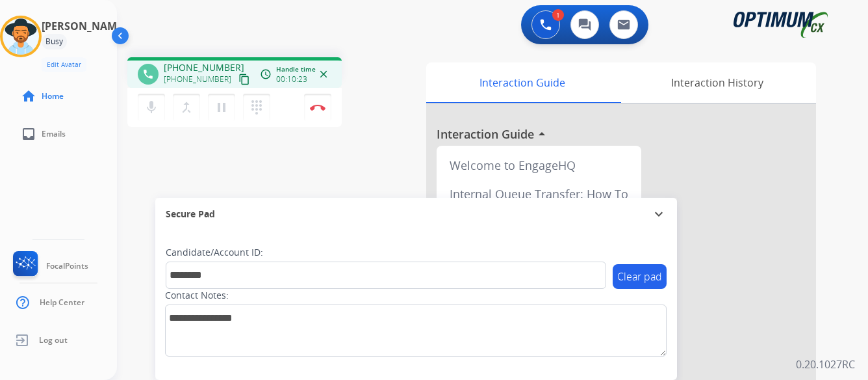  What do you see at coordinates (151, 107) in the screenshot?
I see `mat-icon: mic` at bounding box center [151, 107].